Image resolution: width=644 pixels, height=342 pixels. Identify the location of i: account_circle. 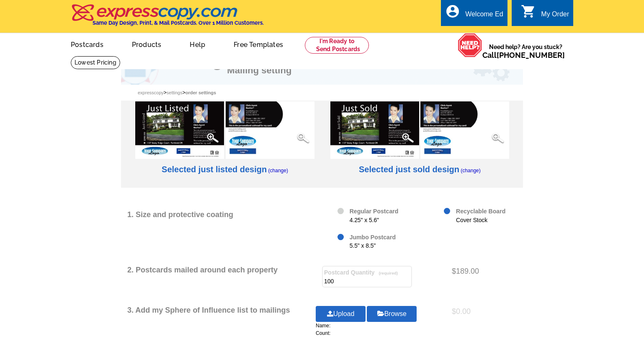
(453, 11).